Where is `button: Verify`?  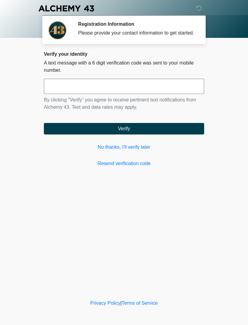 button: Verify is located at coordinates (124, 129).